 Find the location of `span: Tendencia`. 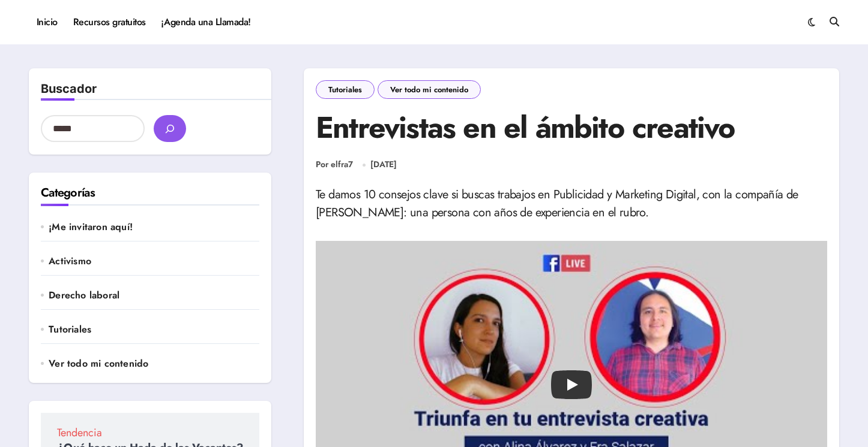

span: Tendencia is located at coordinates (150, 433).